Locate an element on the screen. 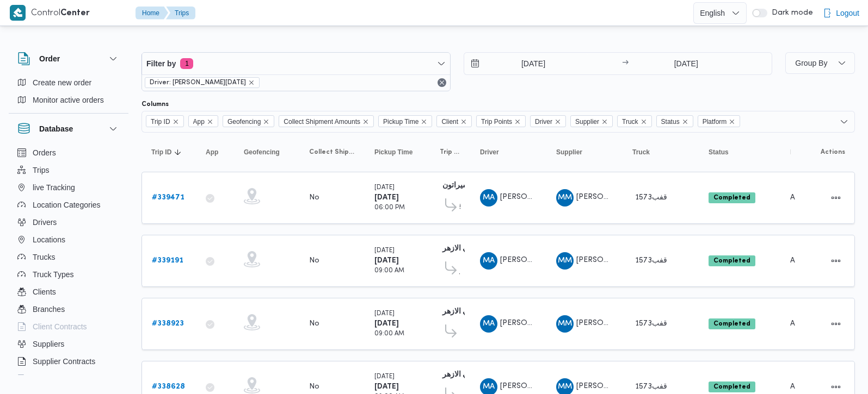 This screenshot has height=394, width=868. b: # 338628 is located at coordinates (168, 386).